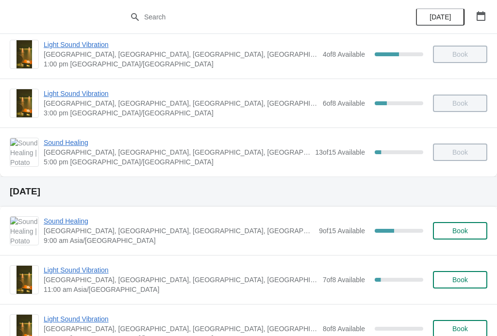 The width and height of the screenshot is (497, 336). I want to click on span: 7 of 8 Available, so click(344, 280).